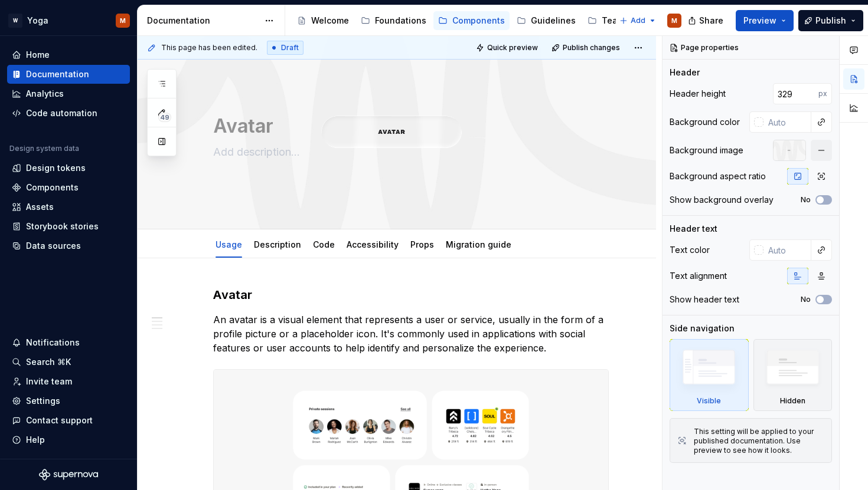  What do you see at coordinates (68, 113) in the screenshot?
I see `a: Code automation` at bounding box center [68, 113].